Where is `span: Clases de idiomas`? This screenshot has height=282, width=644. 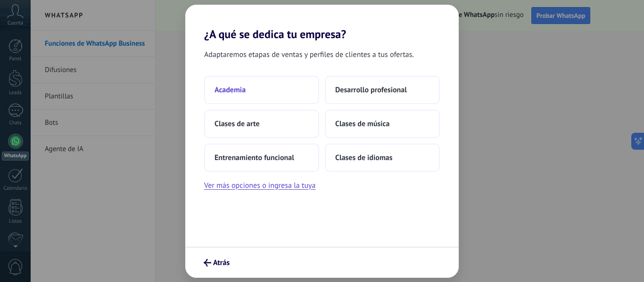 span: Clases de idiomas is located at coordinates (364, 158).